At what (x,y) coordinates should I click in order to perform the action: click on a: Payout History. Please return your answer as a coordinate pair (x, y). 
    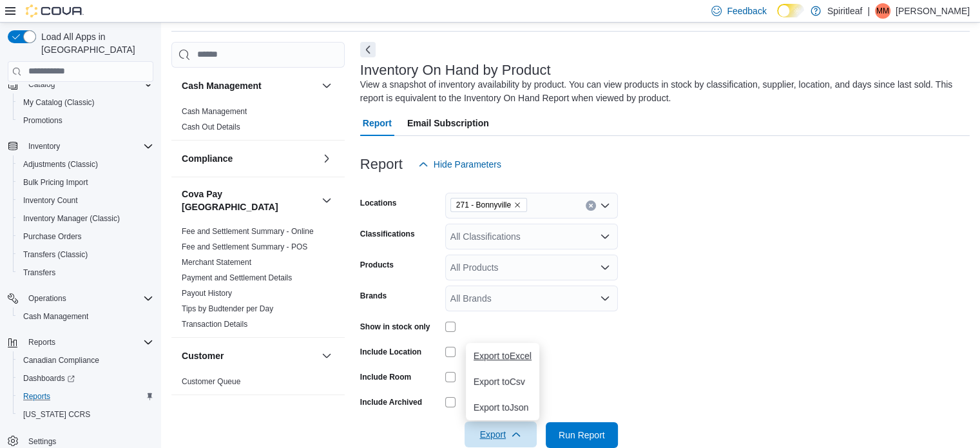
    Looking at the image, I should click on (207, 293).